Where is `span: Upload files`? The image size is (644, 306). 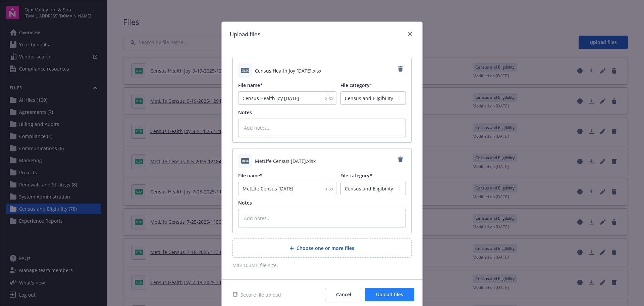 span: Upload files is located at coordinates (389, 294).